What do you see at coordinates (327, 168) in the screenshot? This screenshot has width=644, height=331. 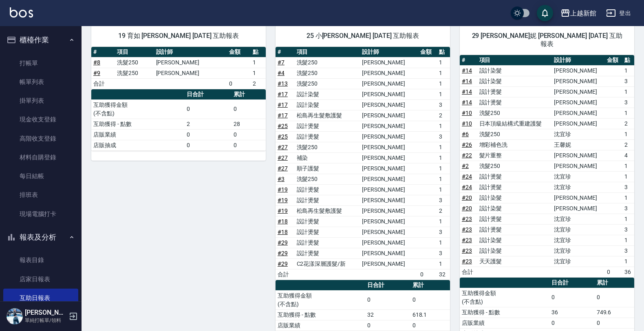 I see `td: 順子護髮` at bounding box center [327, 168].